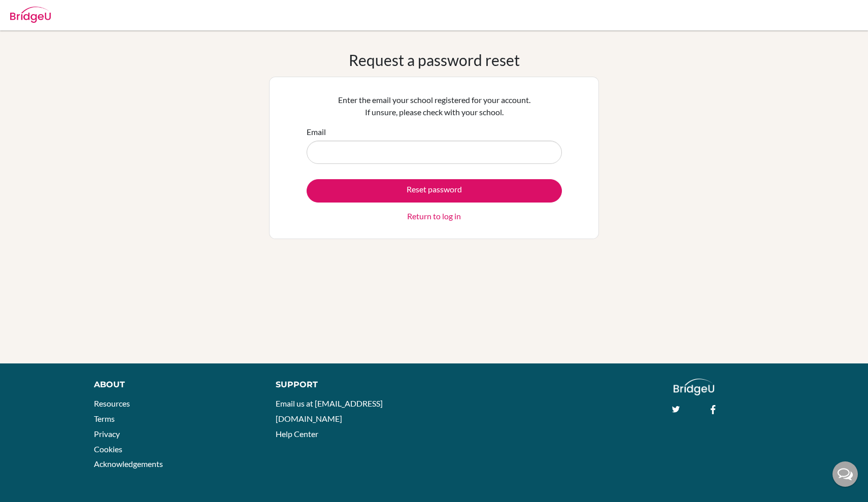 This screenshot has height=502, width=868. I want to click on img: Bridge-U, so click(30, 15).